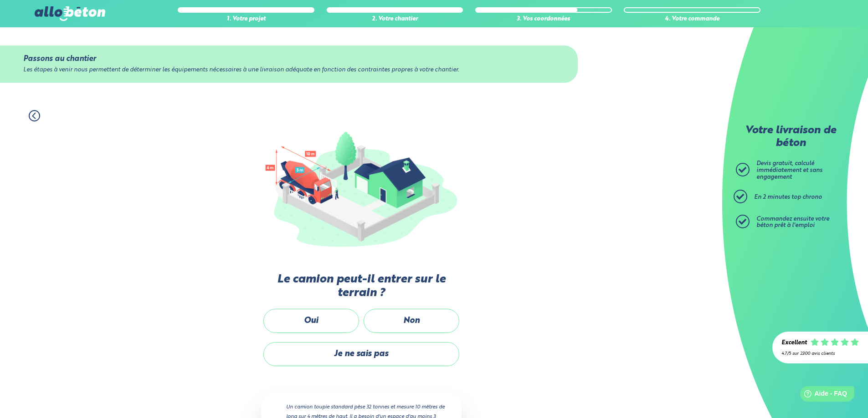 The height and width of the screenshot is (418, 868). I want to click on label: Je ne sais pas, so click(361, 354).